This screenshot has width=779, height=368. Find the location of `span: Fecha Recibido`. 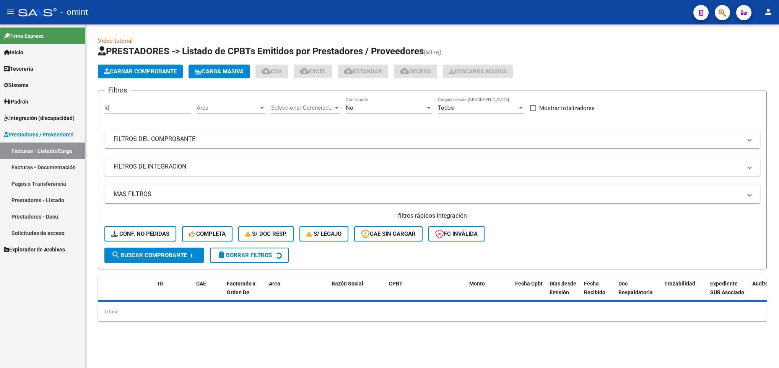

span: Fecha Recibido is located at coordinates (594, 288).